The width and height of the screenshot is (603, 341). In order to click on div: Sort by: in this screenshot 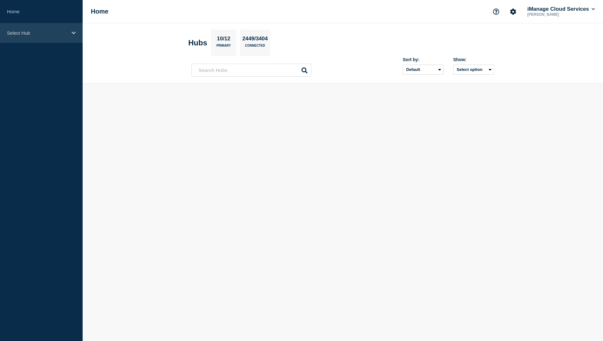, I will do `click(423, 60)`.